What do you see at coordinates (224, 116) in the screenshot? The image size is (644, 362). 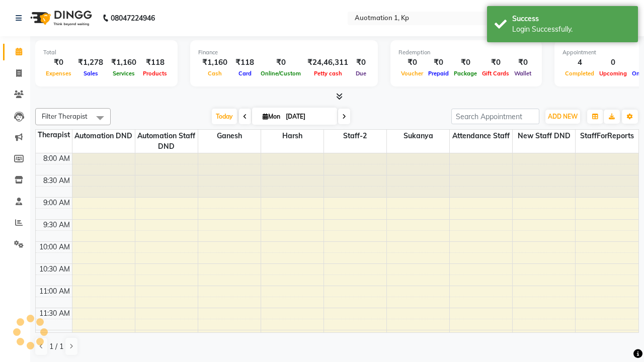 I see `span: Today` at bounding box center [224, 116].